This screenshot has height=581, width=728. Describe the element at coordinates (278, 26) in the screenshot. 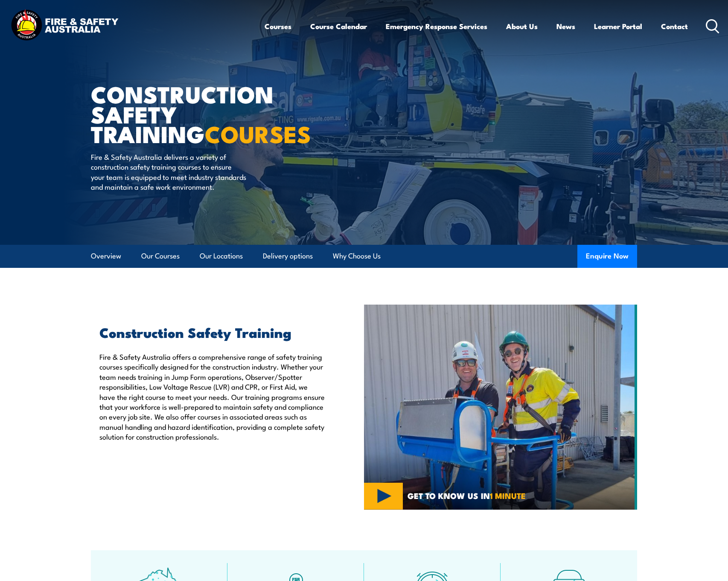

I see `a: Courses` at that location.